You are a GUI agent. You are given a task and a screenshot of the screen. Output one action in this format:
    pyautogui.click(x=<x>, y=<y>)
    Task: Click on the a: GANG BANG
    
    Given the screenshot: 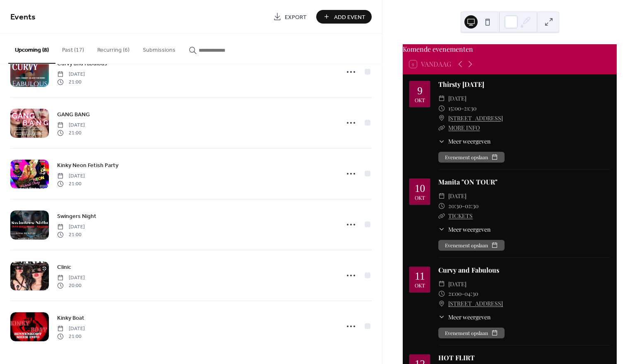 What is the action you would take?
    pyautogui.click(x=73, y=114)
    